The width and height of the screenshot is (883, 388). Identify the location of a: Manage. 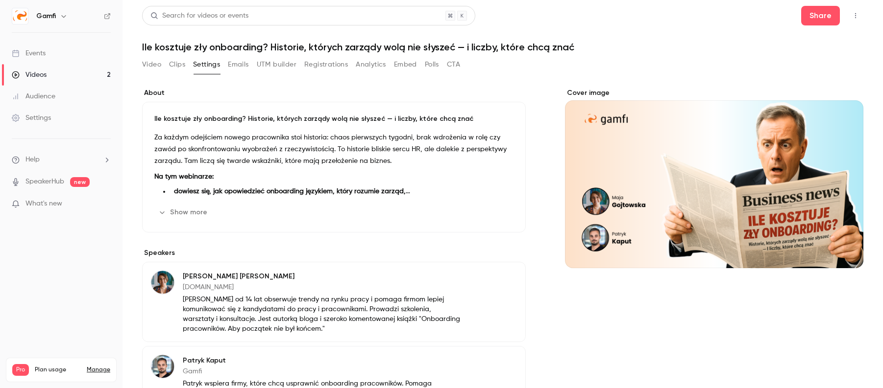
(98, 370).